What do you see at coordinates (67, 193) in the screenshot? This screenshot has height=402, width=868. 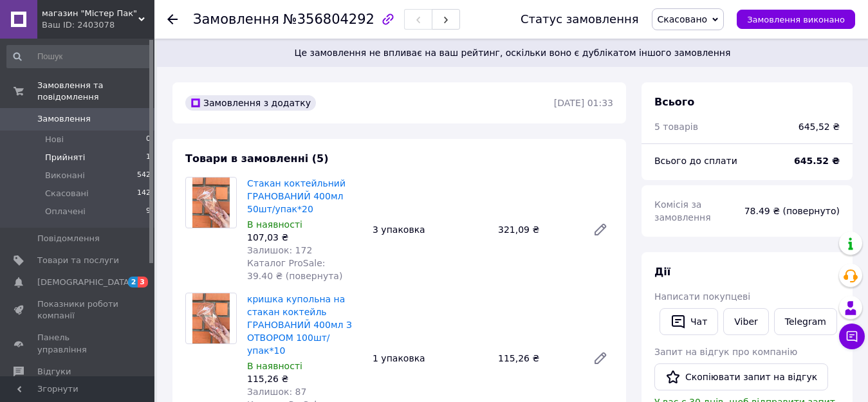 I see `span: Скасовані` at bounding box center [67, 193].